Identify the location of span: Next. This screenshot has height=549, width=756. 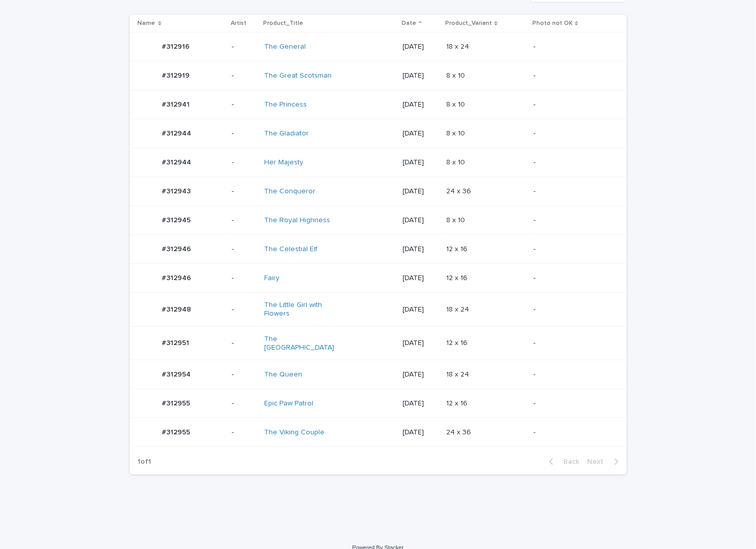
(599, 462).